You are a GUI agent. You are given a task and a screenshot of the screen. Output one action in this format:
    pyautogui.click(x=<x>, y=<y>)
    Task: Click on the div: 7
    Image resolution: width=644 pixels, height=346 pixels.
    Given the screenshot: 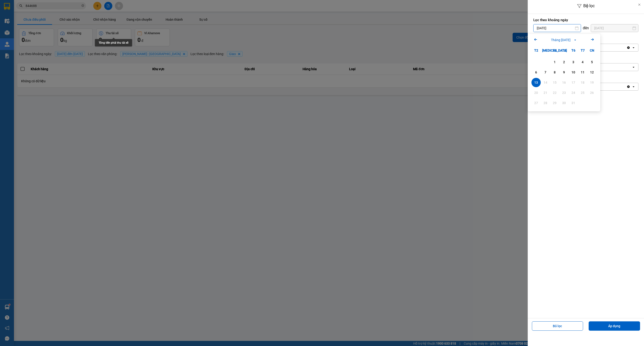 What is the action you would take?
    pyautogui.click(x=545, y=72)
    